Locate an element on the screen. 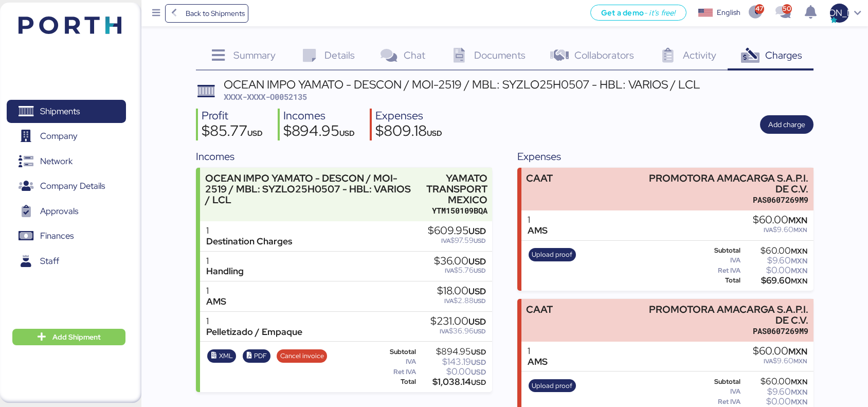 This screenshot has height=407, width=868. span: Add charge is located at coordinates (786, 124).